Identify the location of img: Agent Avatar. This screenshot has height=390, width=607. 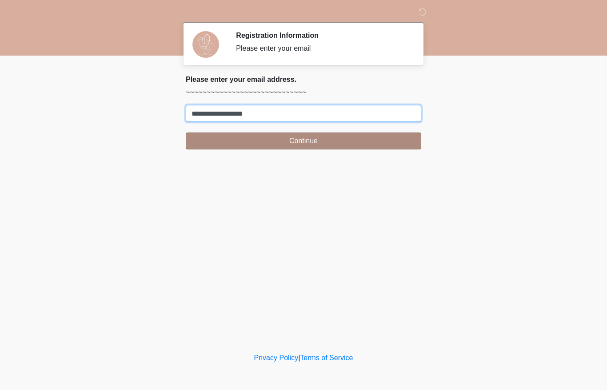
(206, 44).